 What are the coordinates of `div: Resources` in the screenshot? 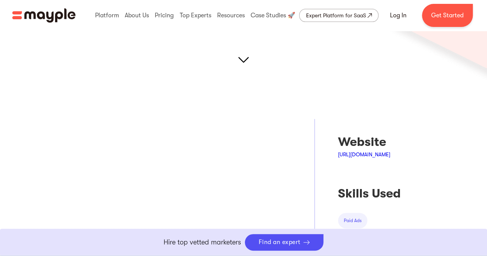 It's located at (231, 15).